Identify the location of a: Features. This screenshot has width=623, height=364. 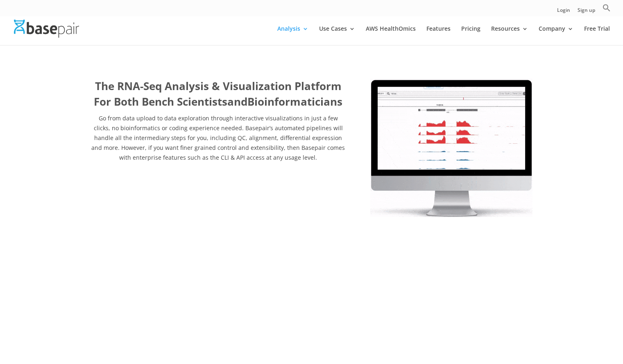
(438, 35).